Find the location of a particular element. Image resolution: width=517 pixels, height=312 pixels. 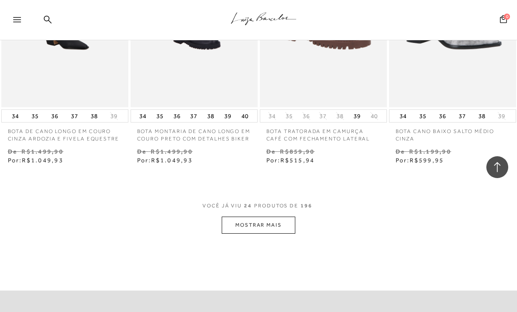

p: BOTA CANO BAIXO SALTO MÉDIO CINZA is located at coordinates (453, 133).